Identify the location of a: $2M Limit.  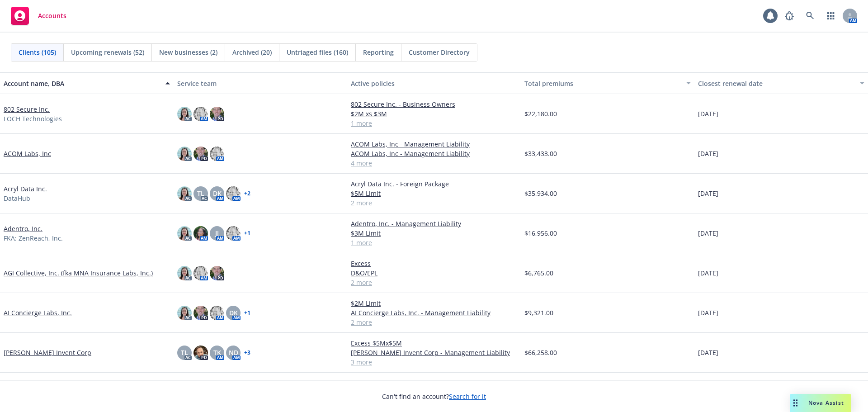
(434, 303).